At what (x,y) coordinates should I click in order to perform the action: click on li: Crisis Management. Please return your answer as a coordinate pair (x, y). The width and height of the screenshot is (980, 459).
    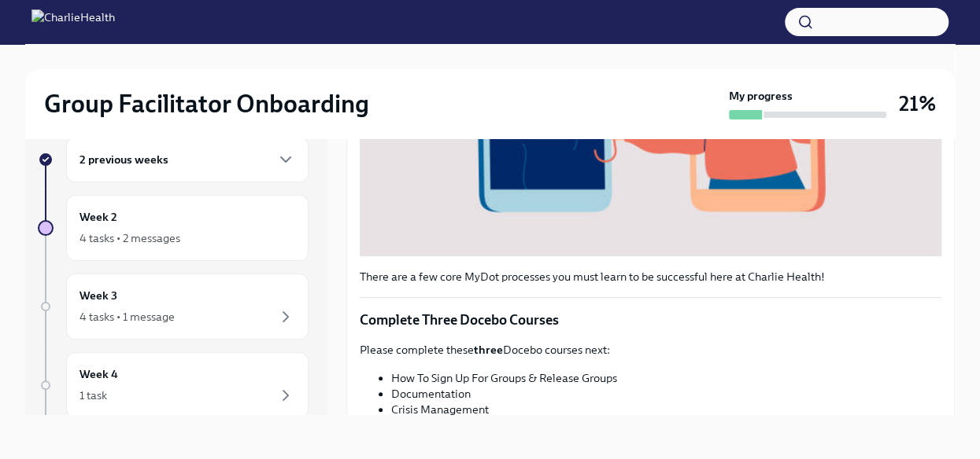
    Looking at the image, I should click on (666, 410).